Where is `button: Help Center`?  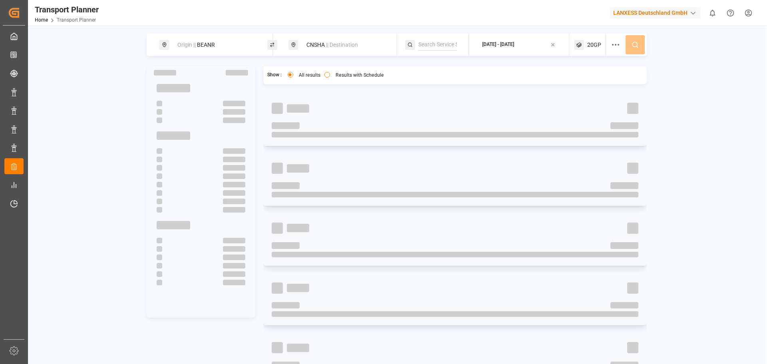 button: Help Center is located at coordinates (731, 13).